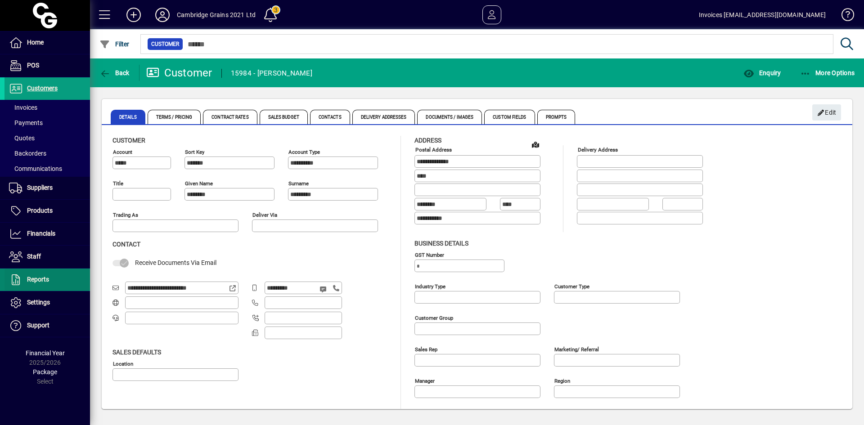  What do you see at coordinates (47, 326) in the screenshot?
I see `a: Support` at bounding box center [47, 326].